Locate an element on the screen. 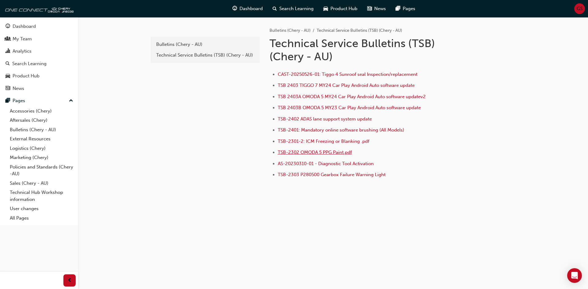 The width and height of the screenshot is (588, 289). a: TSB-2303 P280500 Gearbox Failure Warning Light is located at coordinates (332, 175).